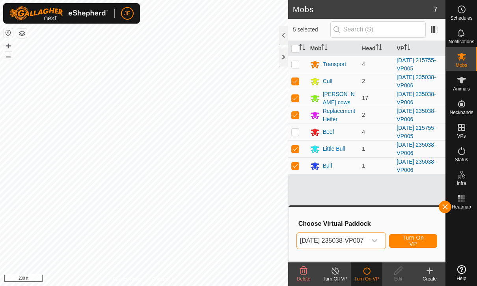  What do you see at coordinates (419, 48) in the screenshot?
I see `th: VP` at bounding box center [419, 48].